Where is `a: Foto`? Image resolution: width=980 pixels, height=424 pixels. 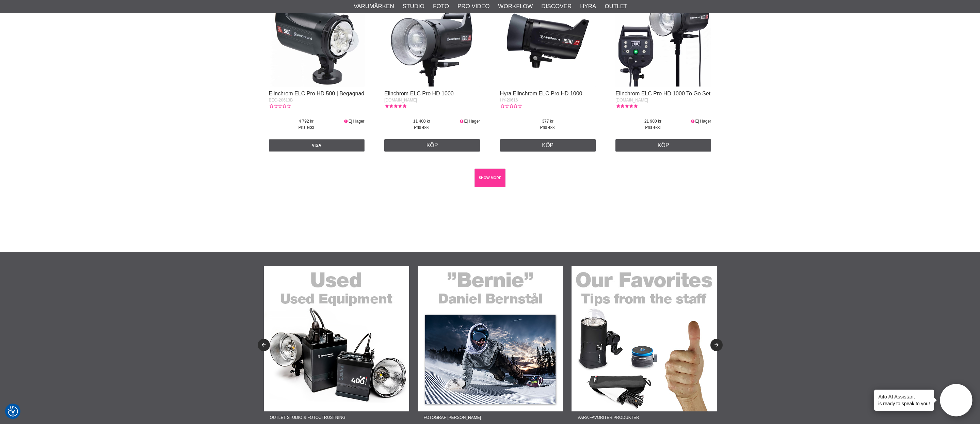 a: Foto is located at coordinates (441, 6).